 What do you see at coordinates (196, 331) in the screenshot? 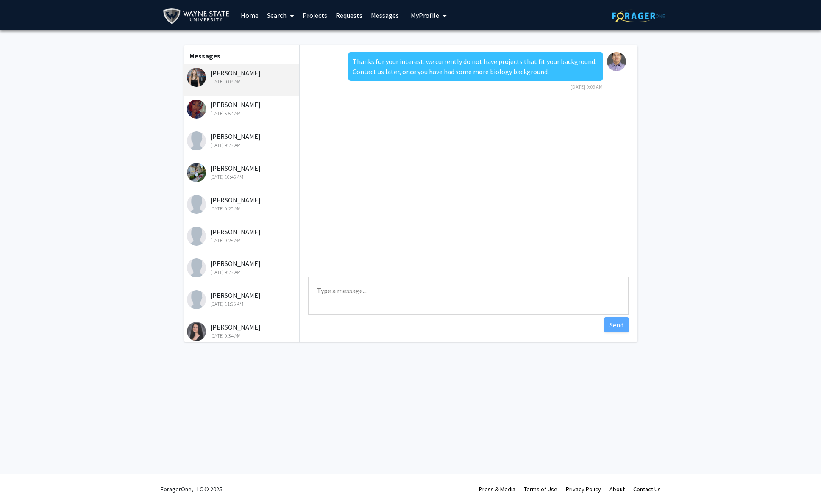
I see `img: Xhiko Ahmeti` at bounding box center [196, 331].